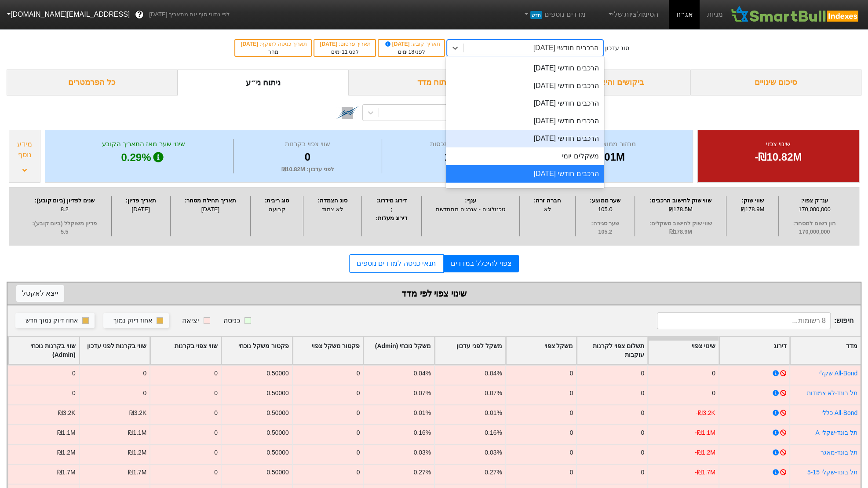 The width and height of the screenshot is (868, 488). I want to click on div: דירוג מעלות :, so click(392, 218).